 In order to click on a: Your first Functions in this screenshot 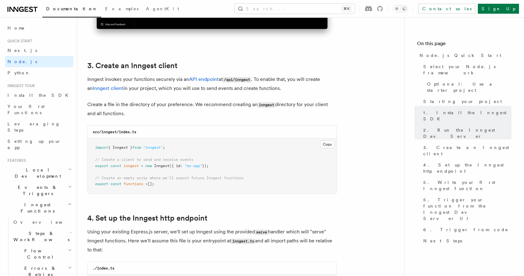, I will do `click(39, 110)`.